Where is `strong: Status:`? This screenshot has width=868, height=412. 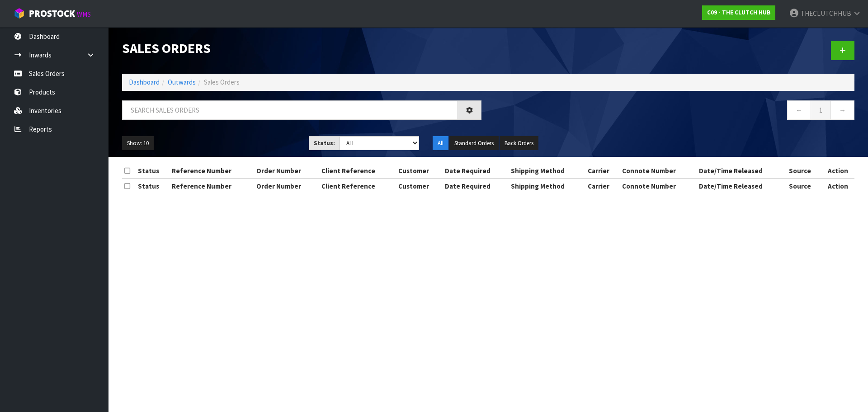 strong: Status: is located at coordinates (324, 143).